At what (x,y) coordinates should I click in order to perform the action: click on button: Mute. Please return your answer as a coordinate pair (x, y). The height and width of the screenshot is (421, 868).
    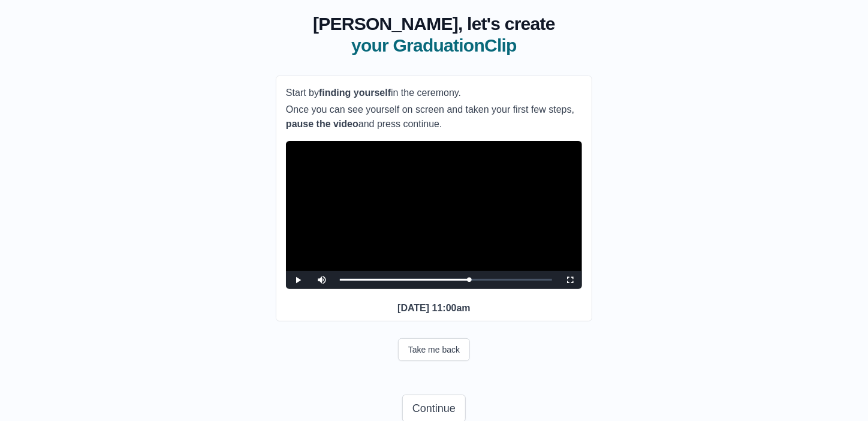
    Looking at the image, I should click on (322, 280).